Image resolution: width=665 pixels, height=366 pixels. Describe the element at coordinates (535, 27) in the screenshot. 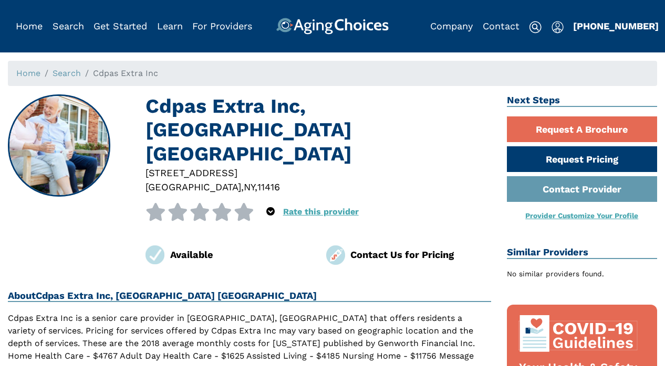

I see `img: search-icon.svg` at that location.